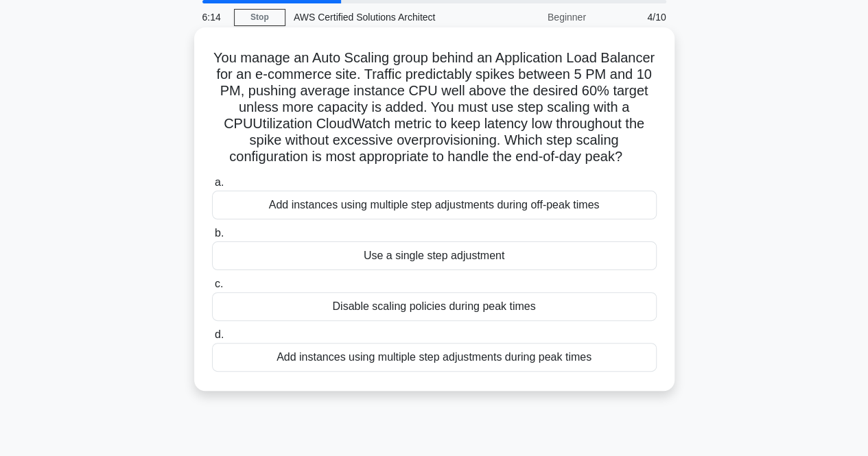 This screenshot has height=456, width=868. I want to click on div: Add instances using multiple step adjustments during off-peak times, so click(434, 205).